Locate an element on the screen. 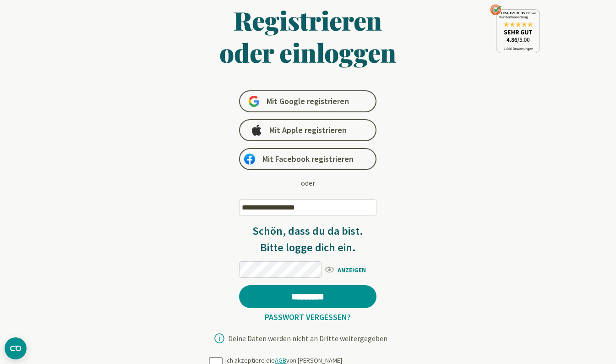 The image size is (616, 364). span: Mit Apple registrieren is located at coordinates (308, 130).